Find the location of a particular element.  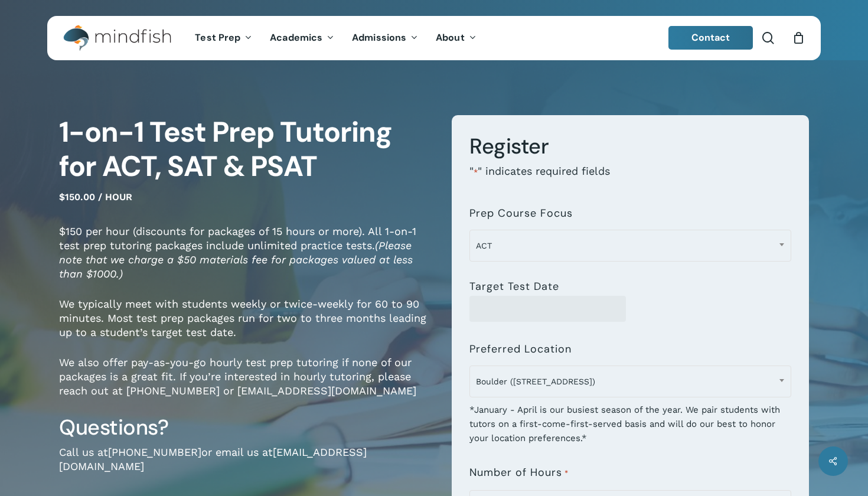

span: Test Prep is located at coordinates (217, 37).